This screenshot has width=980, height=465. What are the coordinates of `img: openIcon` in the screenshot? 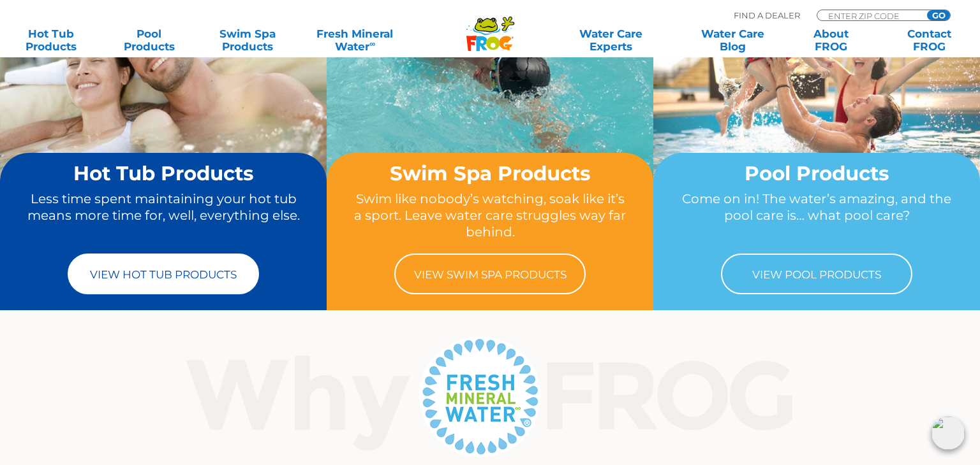 It's located at (948, 433).